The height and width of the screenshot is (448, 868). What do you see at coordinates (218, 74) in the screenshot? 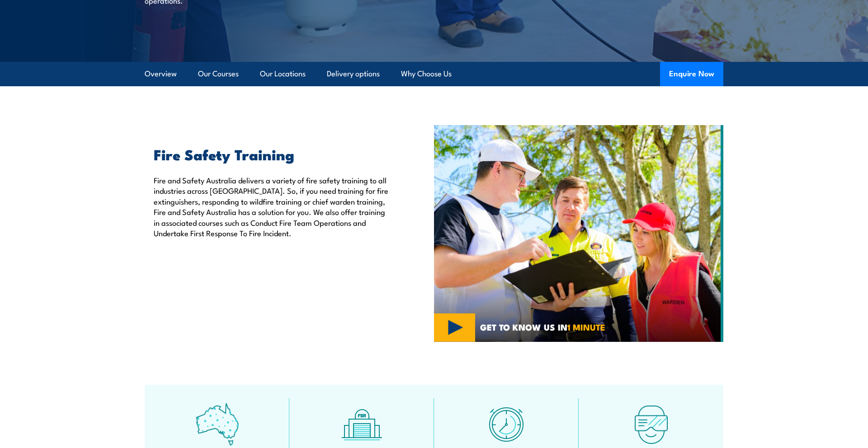
I see `a: Our Courses` at bounding box center [218, 74].